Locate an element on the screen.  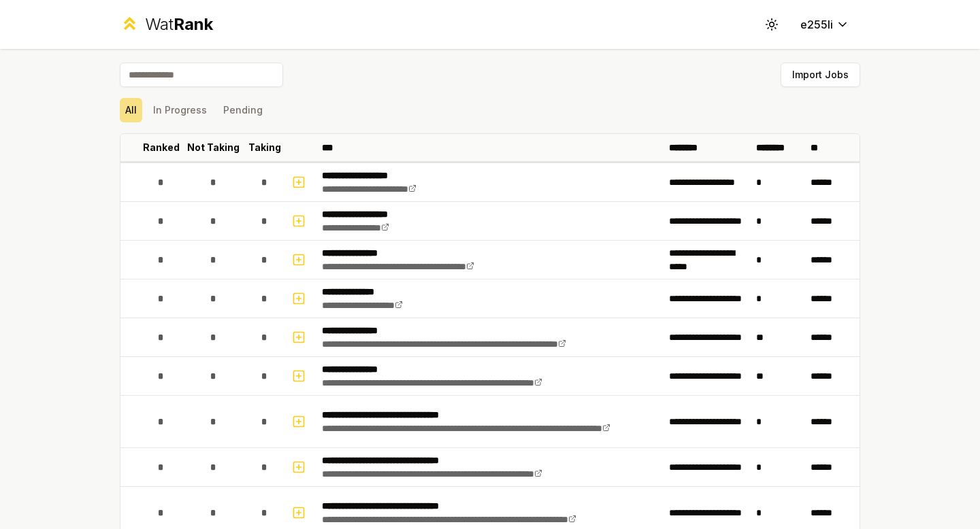
p: Ranked is located at coordinates (162, 148).